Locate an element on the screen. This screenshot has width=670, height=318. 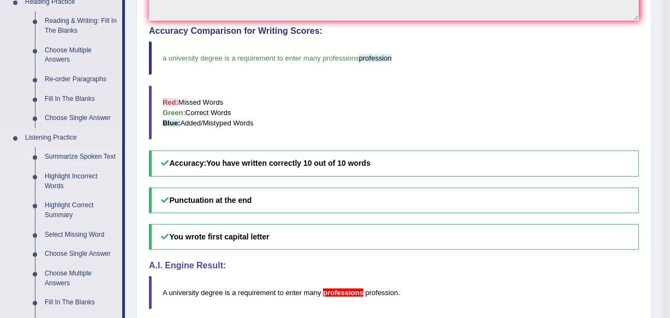
span: a is located at coordinates (234, 293).